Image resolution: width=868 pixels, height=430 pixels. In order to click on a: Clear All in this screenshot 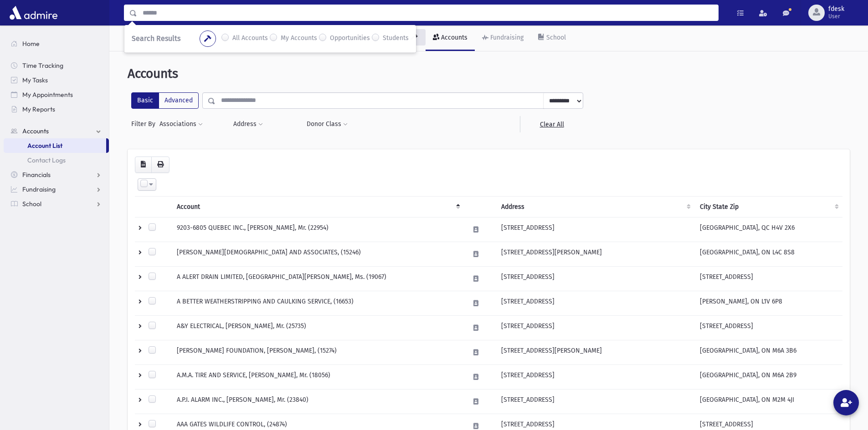, I will do `click(551, 125)`.